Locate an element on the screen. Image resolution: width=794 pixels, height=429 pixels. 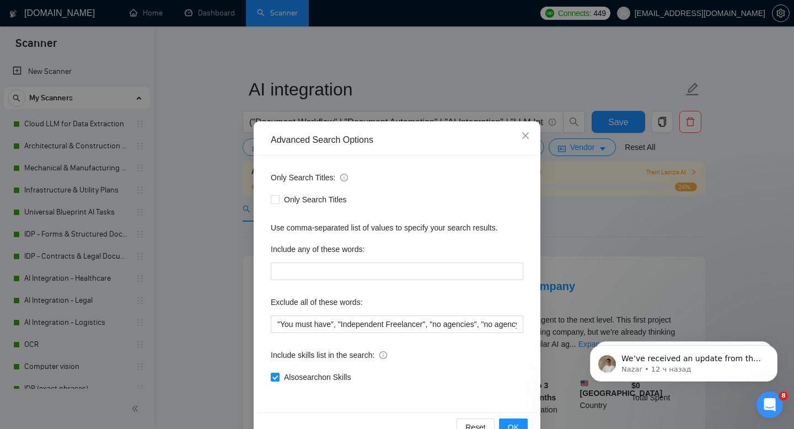
div: message notification from Nazar, 12 ч назад. We’ve received an update from the dev team regarding... is located at coordinates (110, 41).